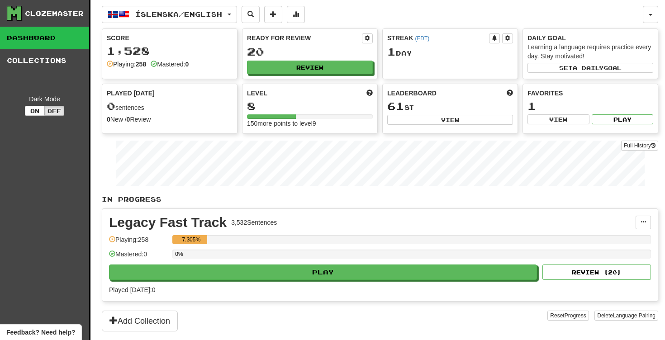 The image size is (665, 340). What do you see at coordinates (35, 111) in the screenshot?
I see `button: On` at bounding box center [35, 111].